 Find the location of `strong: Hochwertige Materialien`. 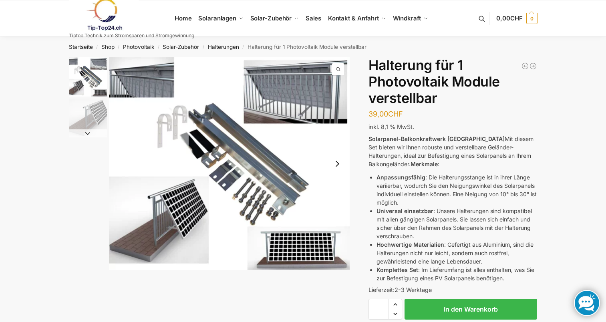

strong: Hochwertige Materialien is located at coordinates (410, 244).